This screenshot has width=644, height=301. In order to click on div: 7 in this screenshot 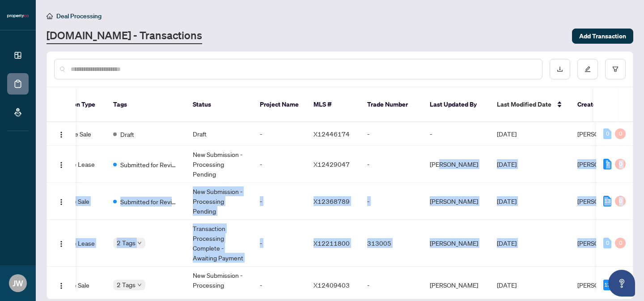, I will do `click(607, 164)`.